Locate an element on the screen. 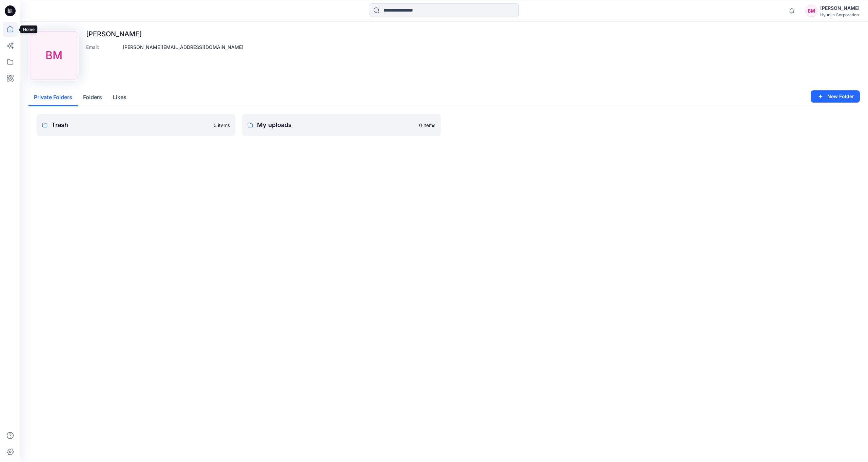 The width and height of the screenshot is (868, 462). p: My uploads is located at coordinates (336, 125).